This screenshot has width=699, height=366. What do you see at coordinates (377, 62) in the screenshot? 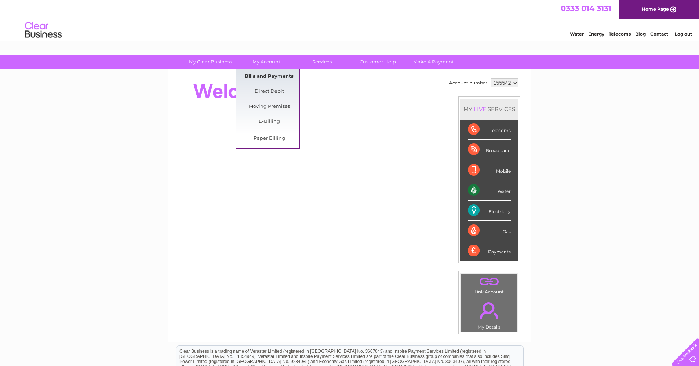
I see `a: Customer Help` at bounding box center [377, 62].